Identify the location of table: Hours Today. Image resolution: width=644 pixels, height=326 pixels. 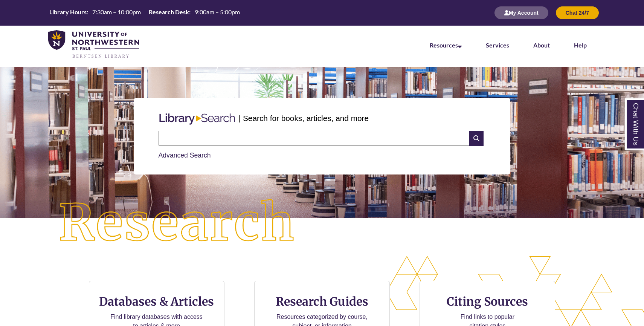
(145, 12).